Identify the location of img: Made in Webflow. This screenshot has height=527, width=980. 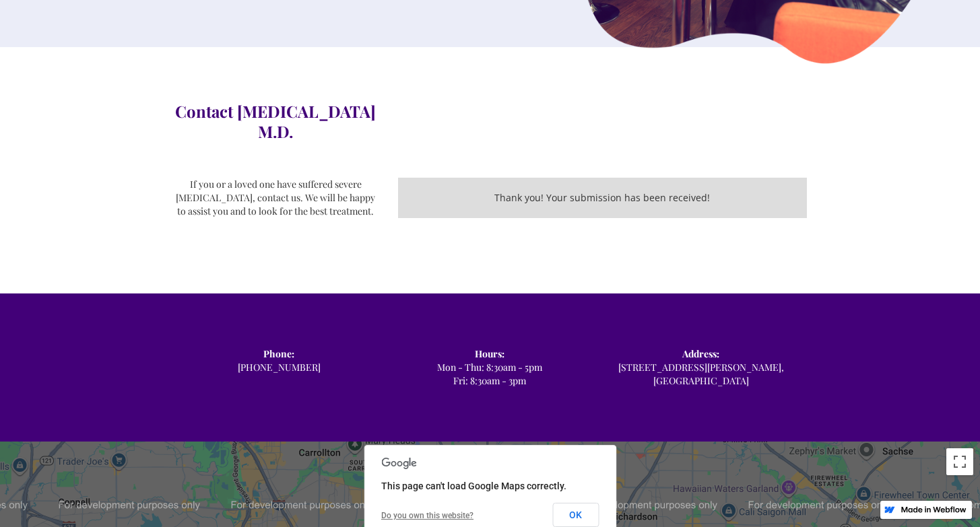
(934, 510).